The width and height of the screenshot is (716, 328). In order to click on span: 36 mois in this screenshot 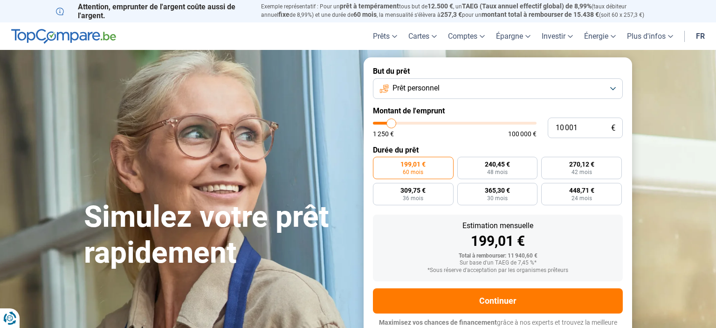, I will do `click(413, 198)`.